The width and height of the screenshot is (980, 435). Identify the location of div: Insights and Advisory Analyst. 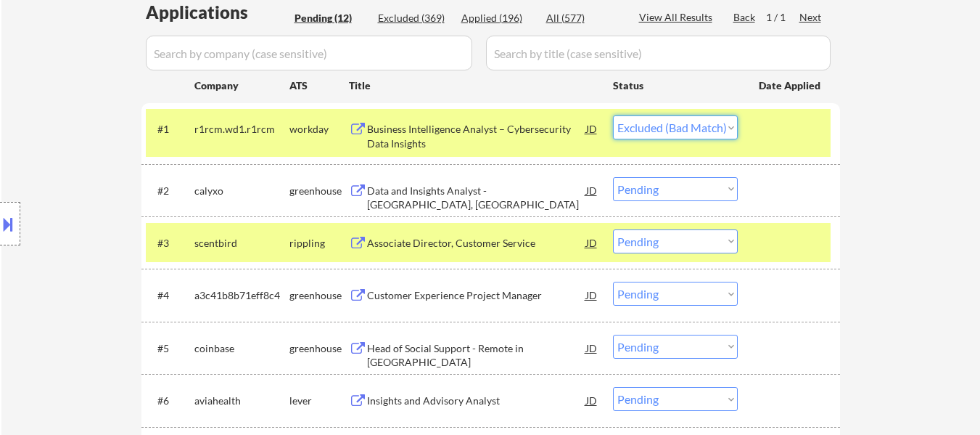
(476, 401).